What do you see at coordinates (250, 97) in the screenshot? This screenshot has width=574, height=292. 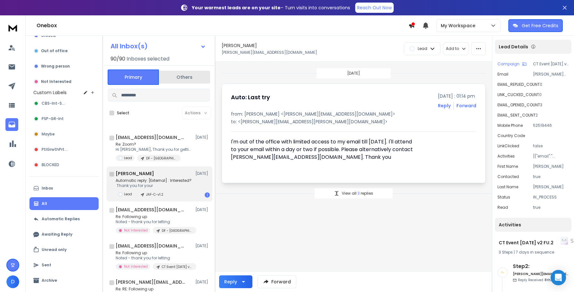 I see `h1: Auto: Last try` at bounding box center [250, 97].